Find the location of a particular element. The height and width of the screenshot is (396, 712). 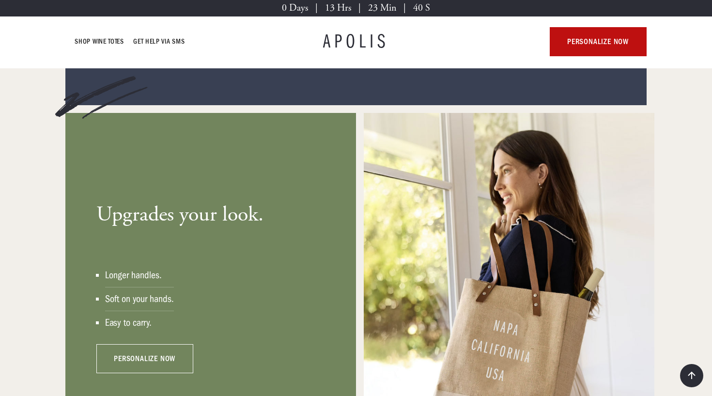

h3: Upgrades your look. is located at coordinates (180, 215).